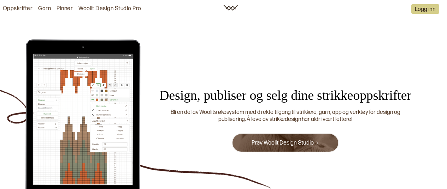 This screenshot has height=189, width=447. Describe the element at coordinates (65, 9) in the screenshot. I see `a: Pinner` at that location.